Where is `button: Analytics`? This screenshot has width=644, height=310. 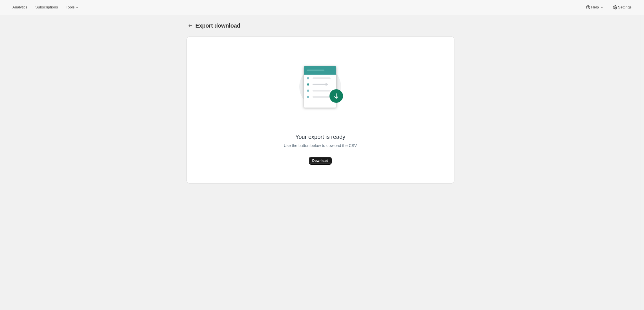
button: Analytics is located at coordinates (20, 8).